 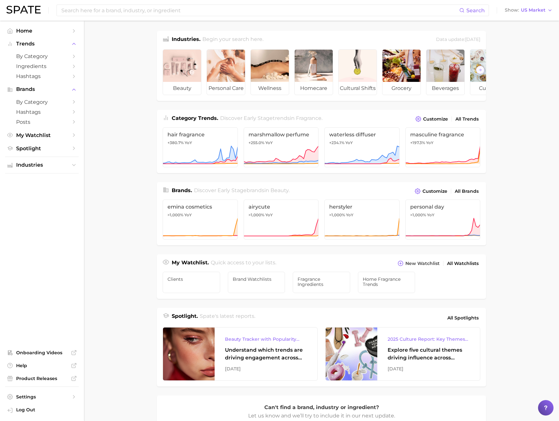 What do you see at coordinates (266, 339) in the screenshot?
I see `div: Beauty Tracker with Popularity Index` at bounding box center [266, 339].